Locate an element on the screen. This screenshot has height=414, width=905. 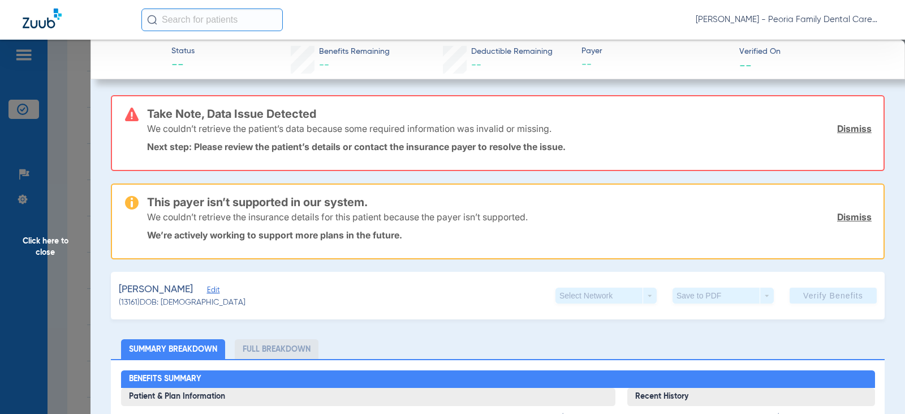
h3: Take Note, Data Issue Detected is located at coordinates (509, 114).